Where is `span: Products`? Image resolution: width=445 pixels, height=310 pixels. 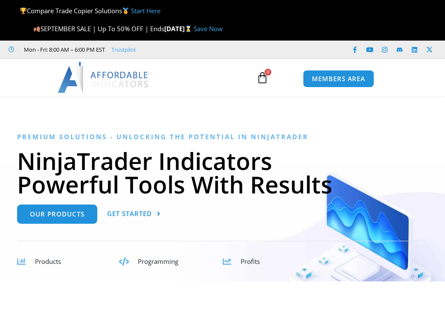 span: Products is located at coordinates (48, 261).